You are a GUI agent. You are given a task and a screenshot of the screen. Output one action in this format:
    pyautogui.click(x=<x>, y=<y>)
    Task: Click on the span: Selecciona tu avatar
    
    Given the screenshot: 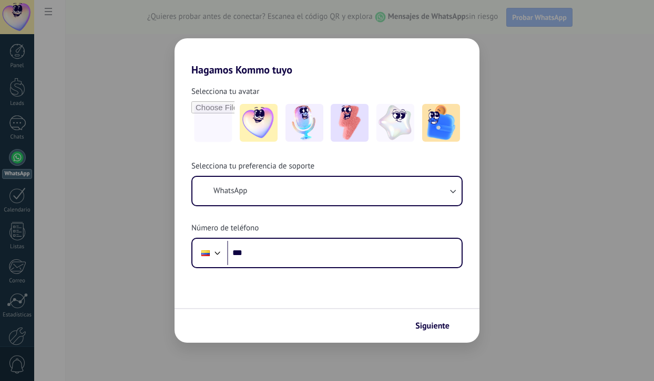 What is the action you would take?
    pyautogui.click(x=225, y=92)
    